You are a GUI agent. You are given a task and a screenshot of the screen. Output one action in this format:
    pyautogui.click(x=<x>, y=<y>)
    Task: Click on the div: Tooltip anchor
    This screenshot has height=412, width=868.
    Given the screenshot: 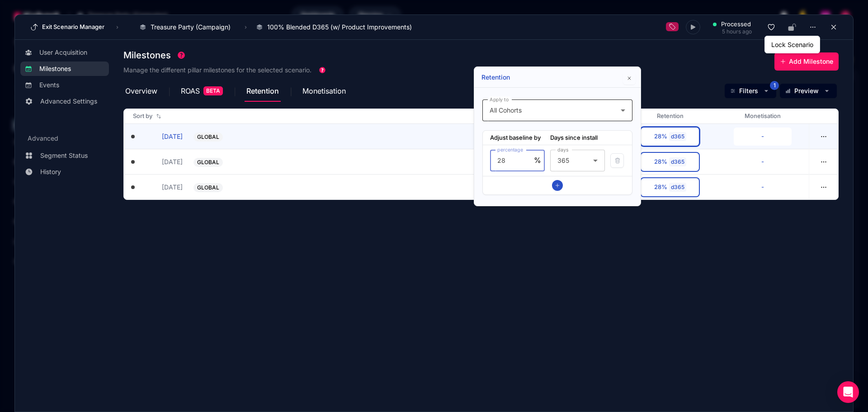 What is the action you would take?
    pyautogui.click(x=323, y=70)
    